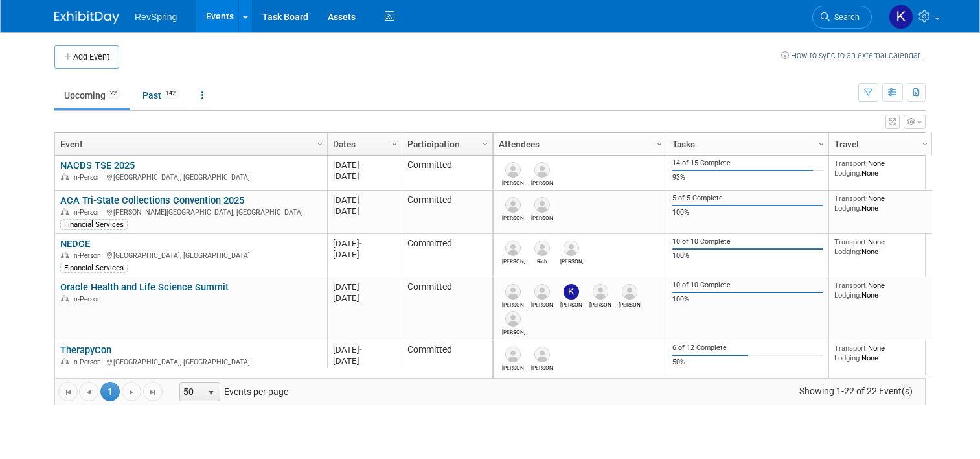  What do you see at coordinates (92, 95) in the screenshot?
I see `a: Upcoming22` at bounding box center [92, 95].